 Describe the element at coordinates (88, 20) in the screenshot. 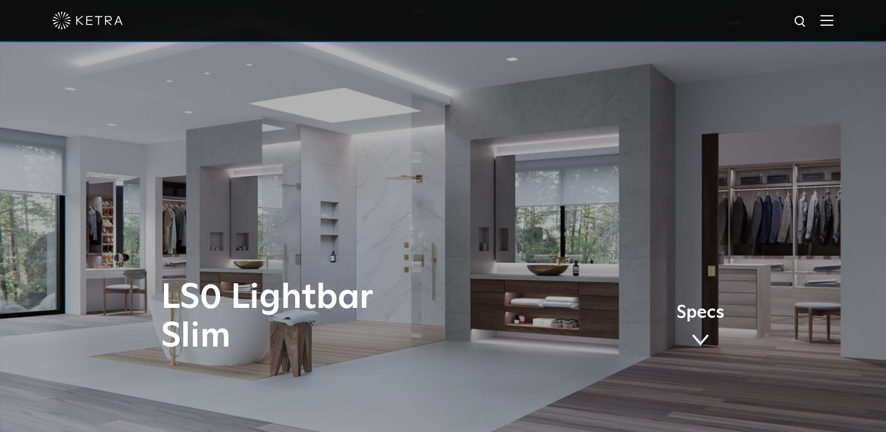

I see `img: ketra-logo-2019-white` at that location.